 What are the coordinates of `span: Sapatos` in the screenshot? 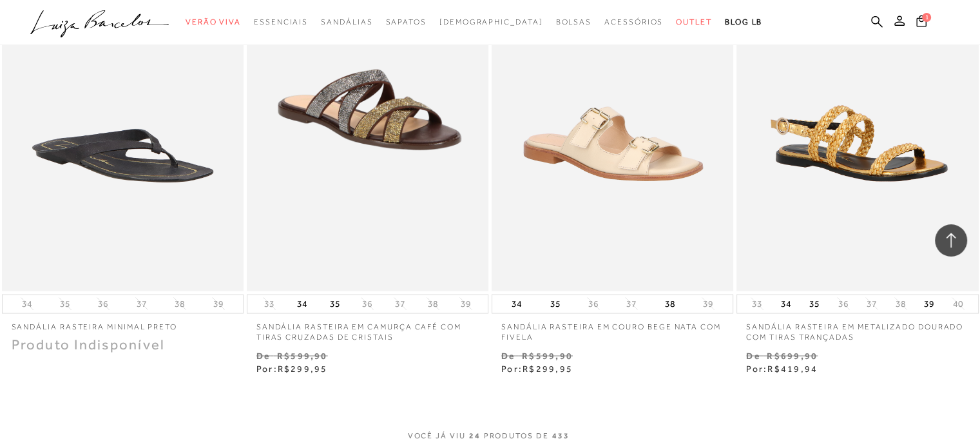 It's located at (405, 22).